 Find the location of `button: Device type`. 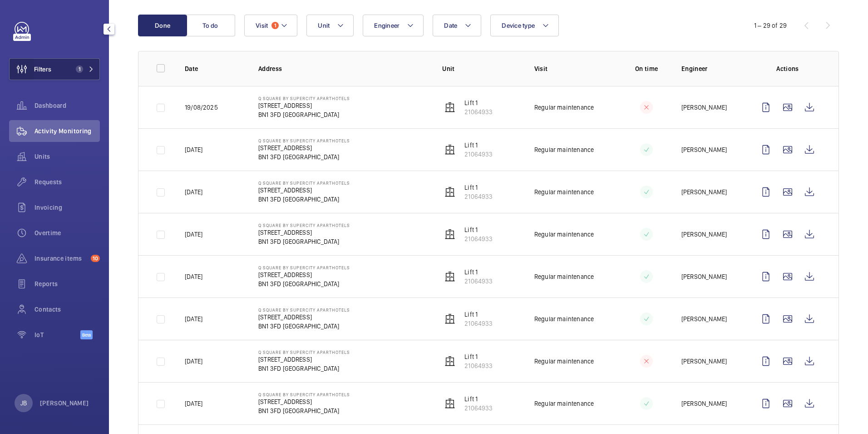

button: Device type is located at coordinates (524, 26).